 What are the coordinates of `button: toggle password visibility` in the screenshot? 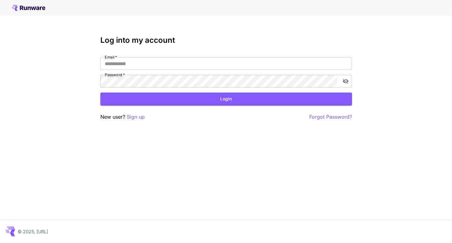 It's located at (346, 81).